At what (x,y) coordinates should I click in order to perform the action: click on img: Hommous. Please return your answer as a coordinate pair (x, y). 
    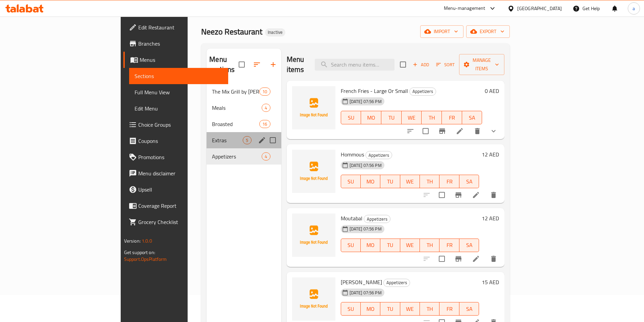
    Looking at the image, I should click on (313, 171).